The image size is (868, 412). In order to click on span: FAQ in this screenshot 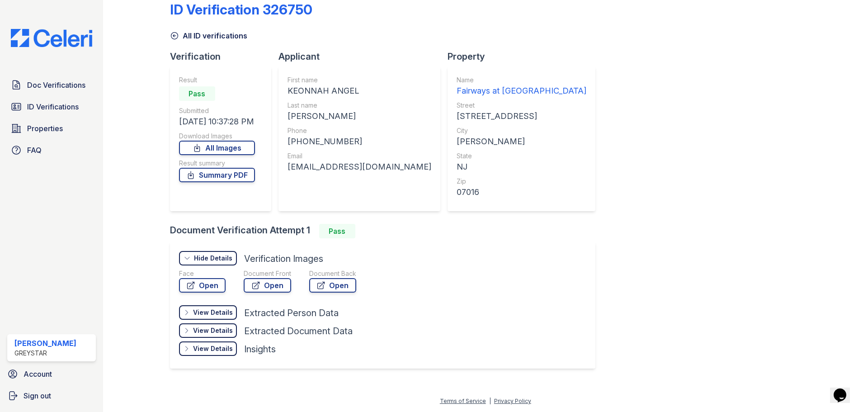, I will do `click(34, 150)`.